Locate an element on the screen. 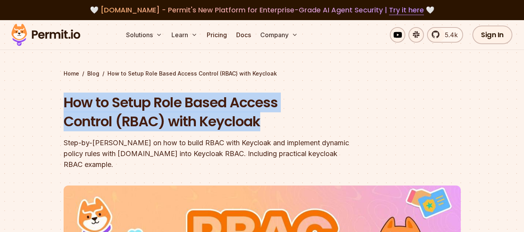 The height and width of the screenshot is (232, 524). button: Company is located at coordinates (279, 35).